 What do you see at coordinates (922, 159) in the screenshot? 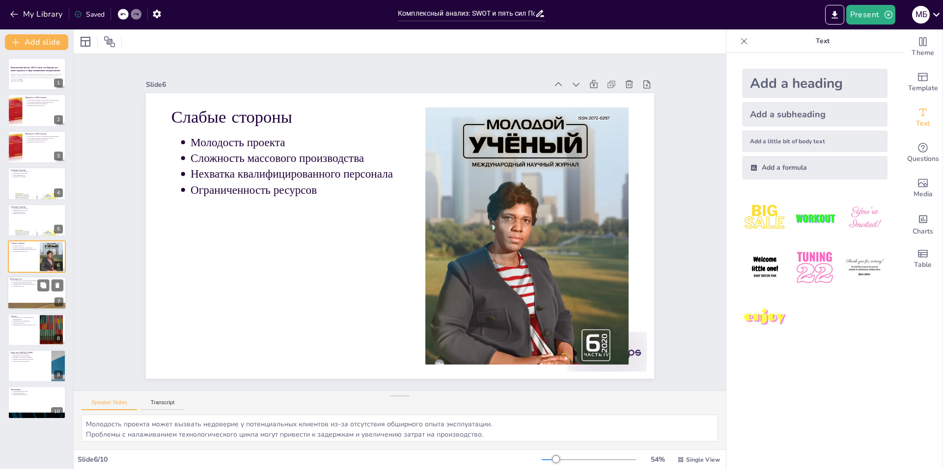
I see `span: Questions` at bounding box center [922, 159].